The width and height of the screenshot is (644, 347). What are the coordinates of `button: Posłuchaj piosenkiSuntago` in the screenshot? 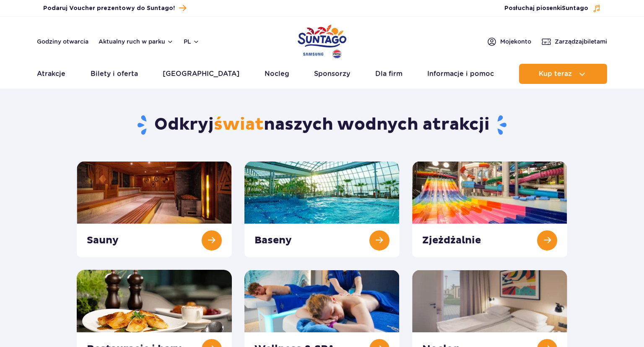 It's located at (553, 9).